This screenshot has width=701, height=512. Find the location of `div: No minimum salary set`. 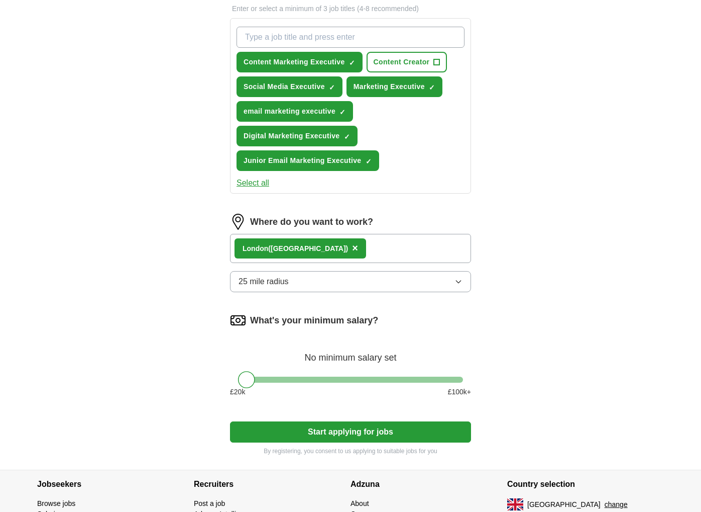

div: No minimum salary set is located at coordinates (351, 352).